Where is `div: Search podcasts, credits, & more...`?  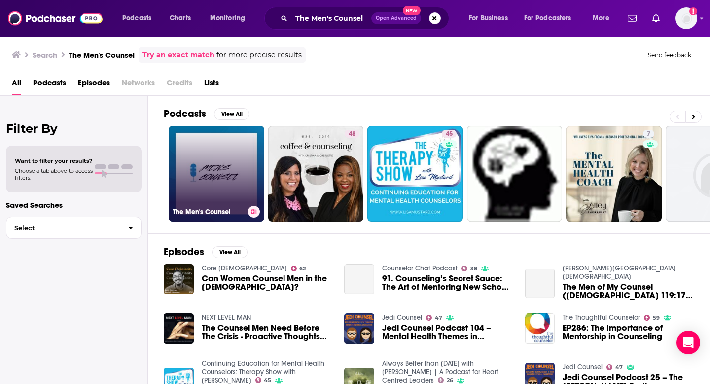 div: Search podcasts, credits, & more... is located at coordinates (366, 18).